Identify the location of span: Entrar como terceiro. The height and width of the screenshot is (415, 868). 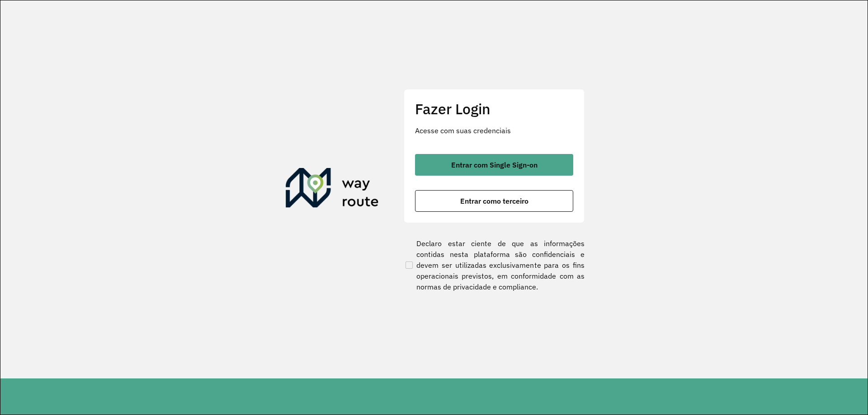
(494, 201).